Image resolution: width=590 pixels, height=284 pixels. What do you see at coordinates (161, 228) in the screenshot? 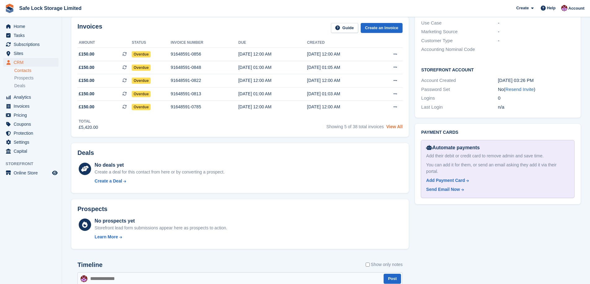
I see `div: Storefront lead form submissions appear here as prospects to action.` at bounding box center [161, 228].